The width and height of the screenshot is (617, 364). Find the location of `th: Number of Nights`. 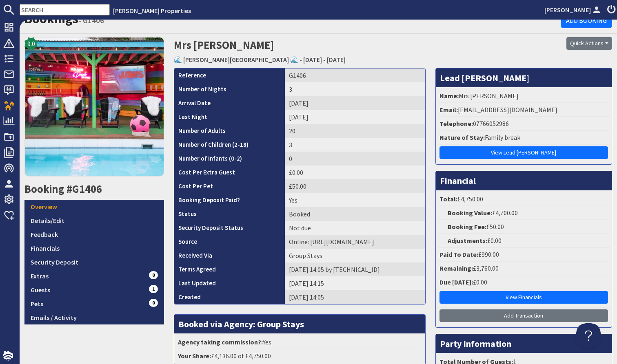

th: Number of Nights is located at coordinates (229, 89).